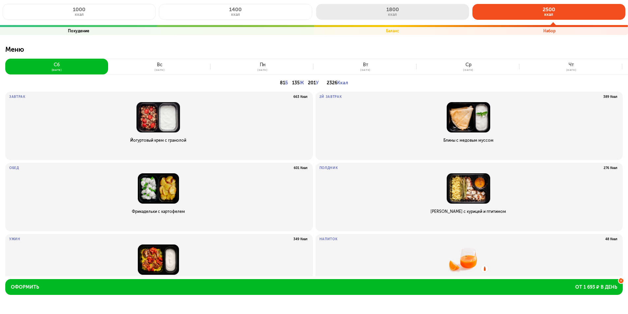 The height and width of the screenshot is (314, 628). I want to click on p: Ужин, so click(15, 239).